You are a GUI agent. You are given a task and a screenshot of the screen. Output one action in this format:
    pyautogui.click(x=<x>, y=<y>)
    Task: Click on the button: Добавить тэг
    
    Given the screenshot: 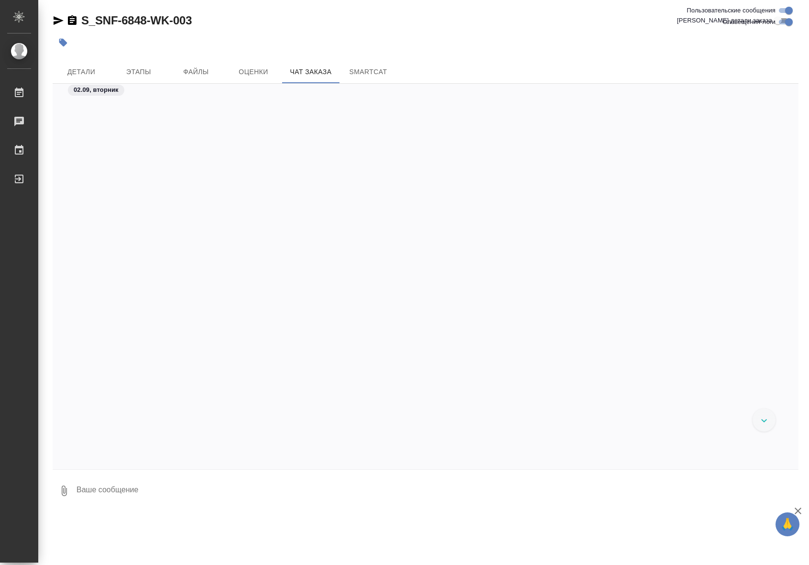 What is the action you would take?
    pyautogui.click(x=63, y=43)
    